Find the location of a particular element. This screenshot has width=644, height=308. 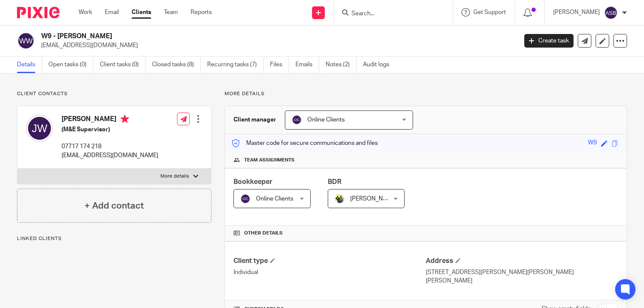

p: Master code for secure communications and files is located at coordinates (304, 143).